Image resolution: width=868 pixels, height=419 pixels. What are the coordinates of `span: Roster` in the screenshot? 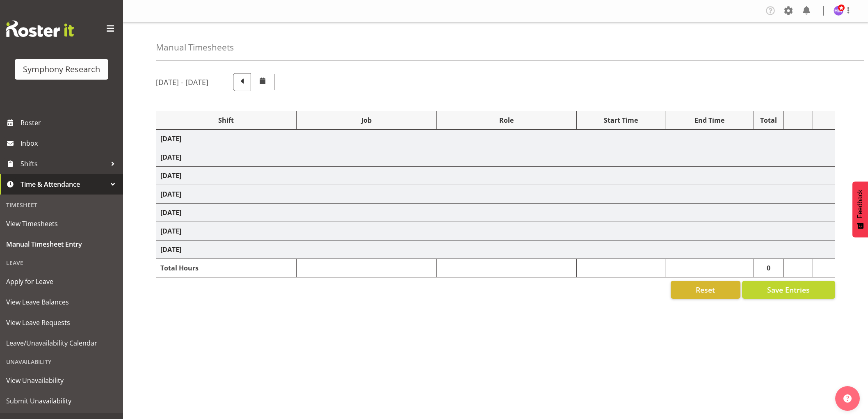 It's located at (69, 123).